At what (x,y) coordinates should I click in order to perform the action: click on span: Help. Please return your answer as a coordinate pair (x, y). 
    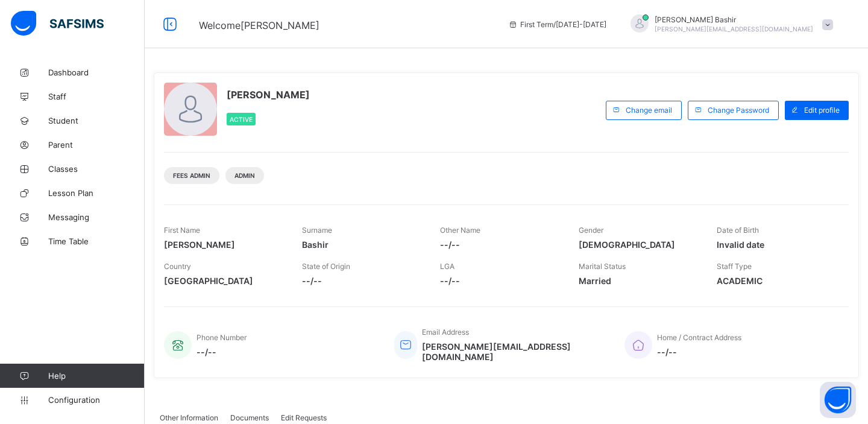
    Looking at the image, I should click on (96, 376).